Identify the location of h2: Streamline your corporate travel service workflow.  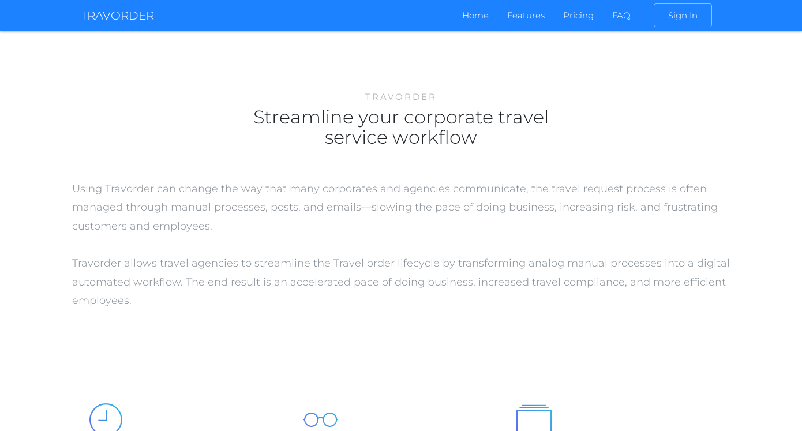
(401, 127).